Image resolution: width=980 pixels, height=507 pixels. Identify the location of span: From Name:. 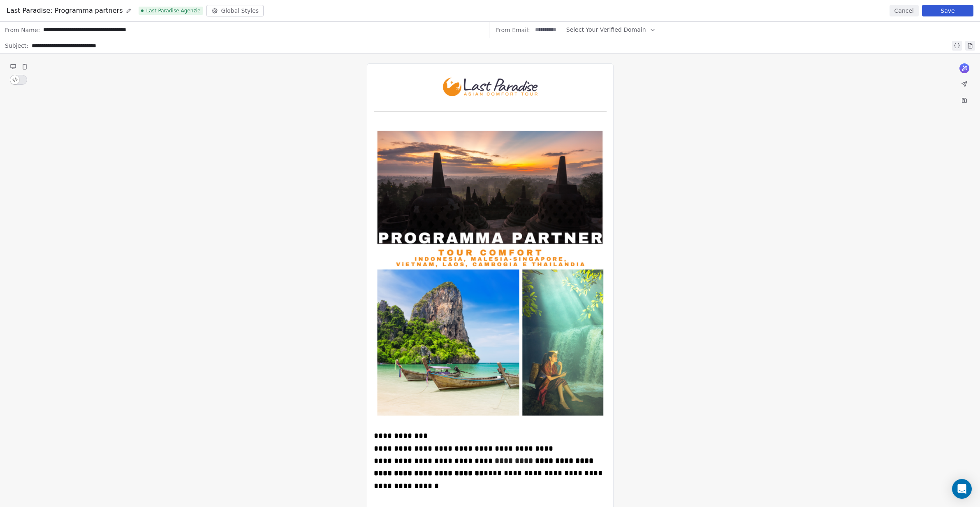
(23, 30).